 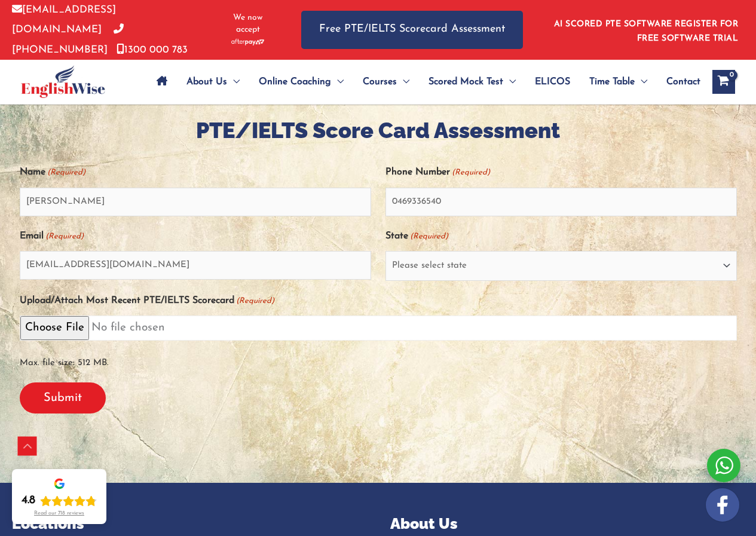 What do you see at coordinates (412, 29) in the screenshot?
I see `a: Free PTE/IELTS Scorecard Assessment` at bounding box center [412, 29].